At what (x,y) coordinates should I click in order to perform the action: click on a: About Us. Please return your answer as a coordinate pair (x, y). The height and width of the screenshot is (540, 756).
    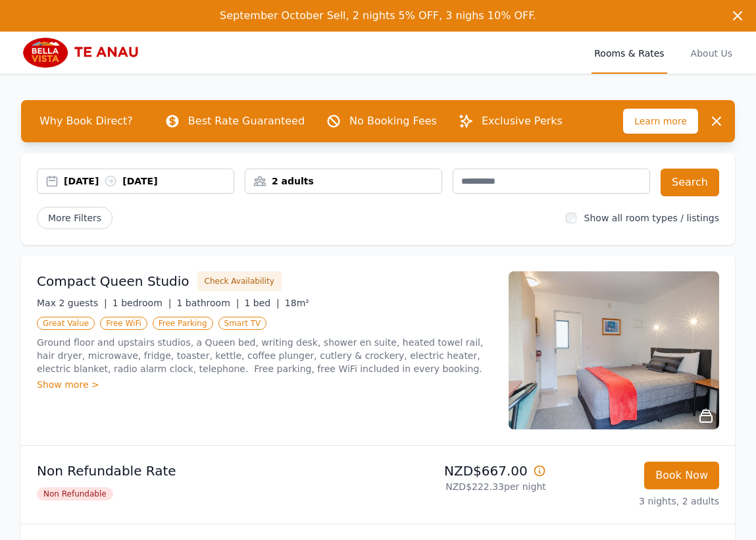
    Looking at the image, I should click on (711, 53).